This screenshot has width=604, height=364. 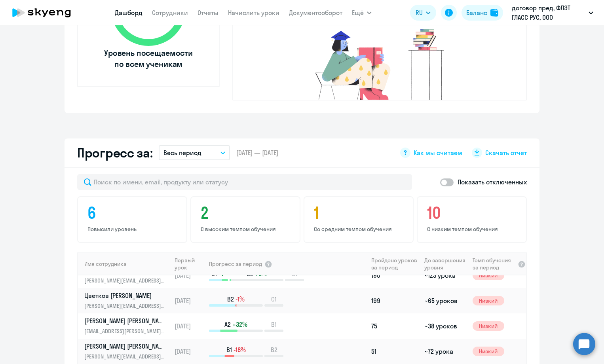 I want to click on span: +32%, so click(x=240, y=325).